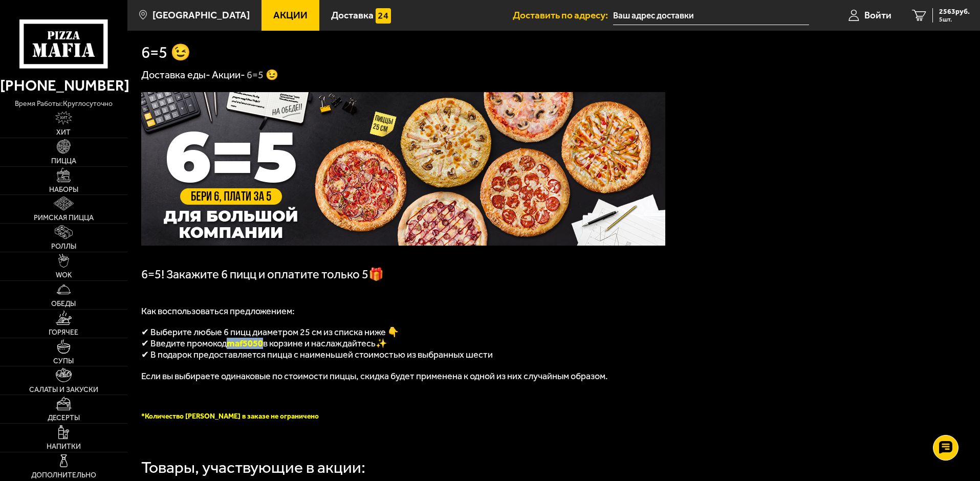  What do you see at coordinates (245, 343) in the screenshot?
I see `span: maf5050` at bounding box center [245, 343].